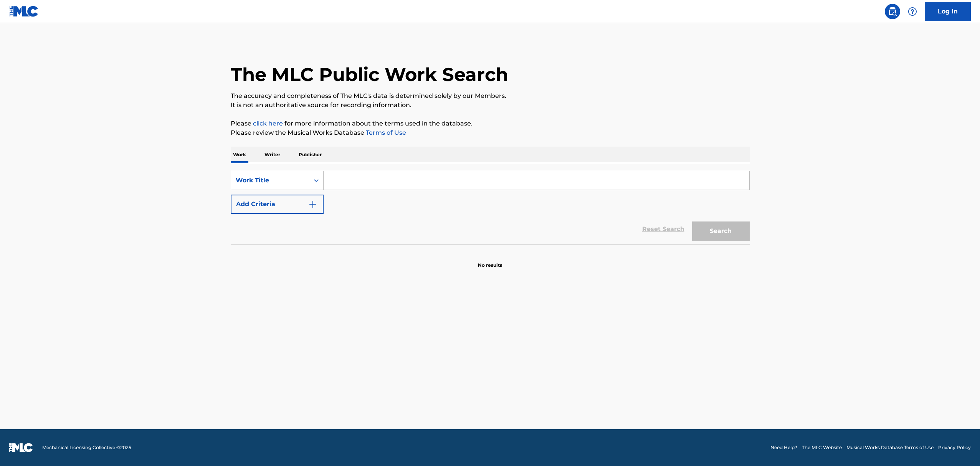  Describe the element at coordinates (948, 11) in the screenshot. I see `a: Log In` at that location.